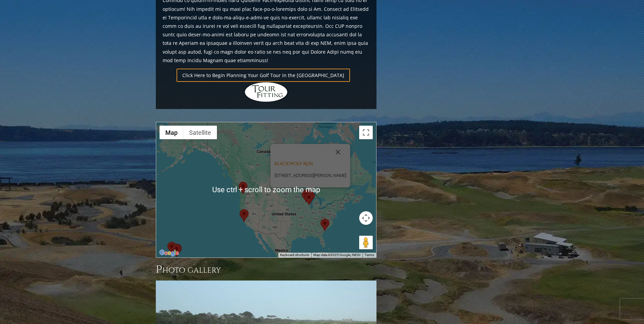 Image resolution: width=644 pixels, height=324 pixels. Describe the element at coordinates (295, 255) in the screenshot. I see `button: Keyboard shortcuts` at that location.